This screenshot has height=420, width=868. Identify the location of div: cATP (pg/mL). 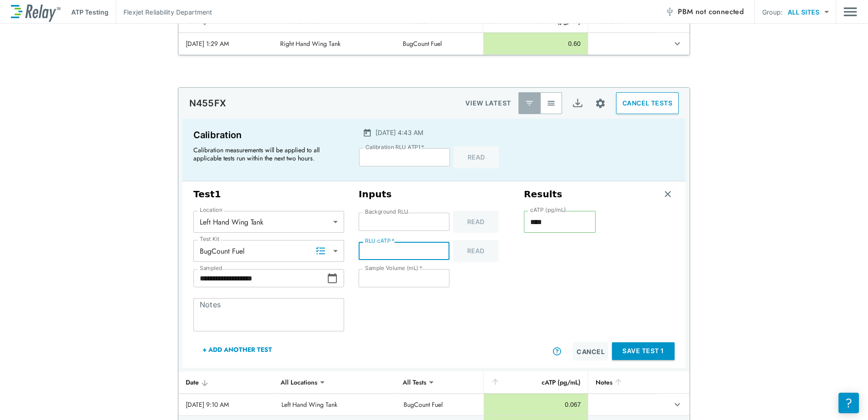
(535, 382).